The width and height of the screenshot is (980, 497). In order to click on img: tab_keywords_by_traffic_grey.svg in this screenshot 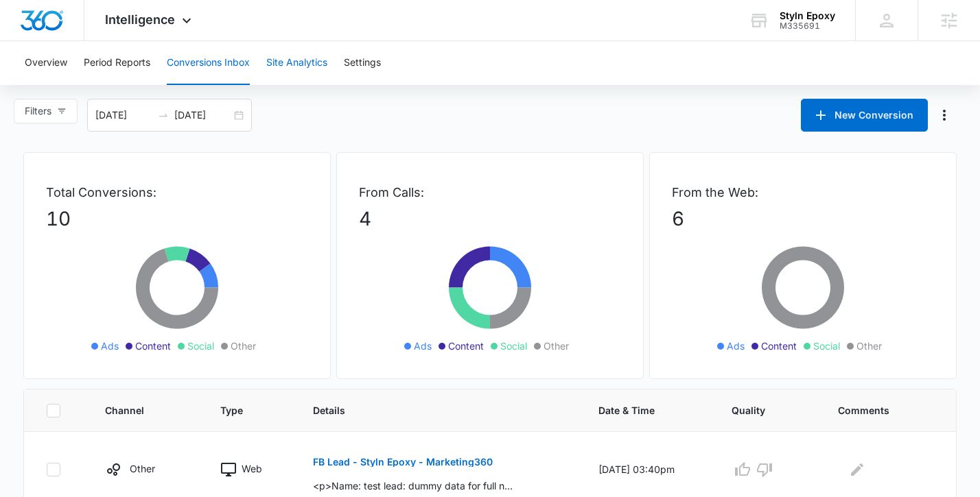, I will do `click(142, 85)`.